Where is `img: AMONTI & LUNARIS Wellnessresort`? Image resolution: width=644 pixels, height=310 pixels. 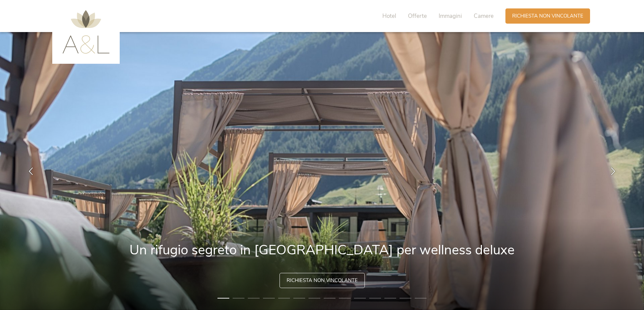
img: AMONTI & LUNARIS Wellnessresort is located at coordinates (86, 32).